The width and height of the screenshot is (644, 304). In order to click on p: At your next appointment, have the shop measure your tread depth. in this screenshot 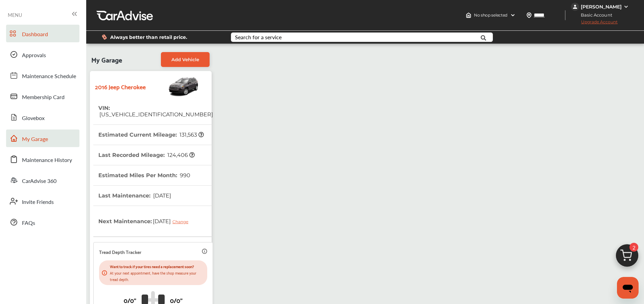, I will do `click(158, 276)`.